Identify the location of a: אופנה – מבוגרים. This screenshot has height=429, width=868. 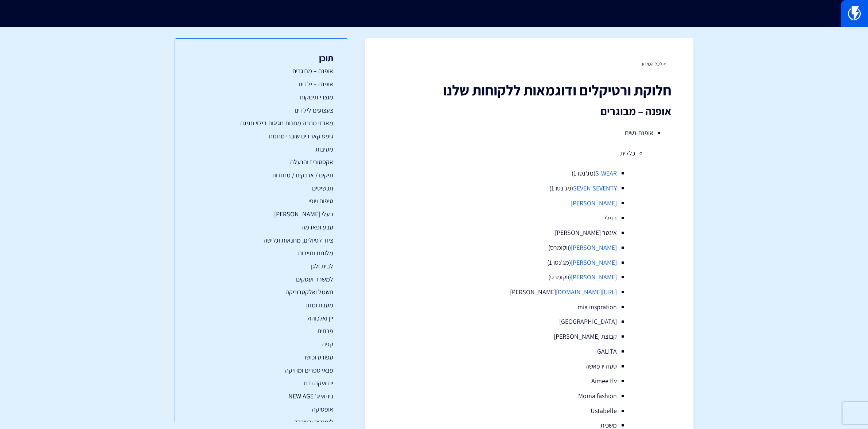
(261, 71).